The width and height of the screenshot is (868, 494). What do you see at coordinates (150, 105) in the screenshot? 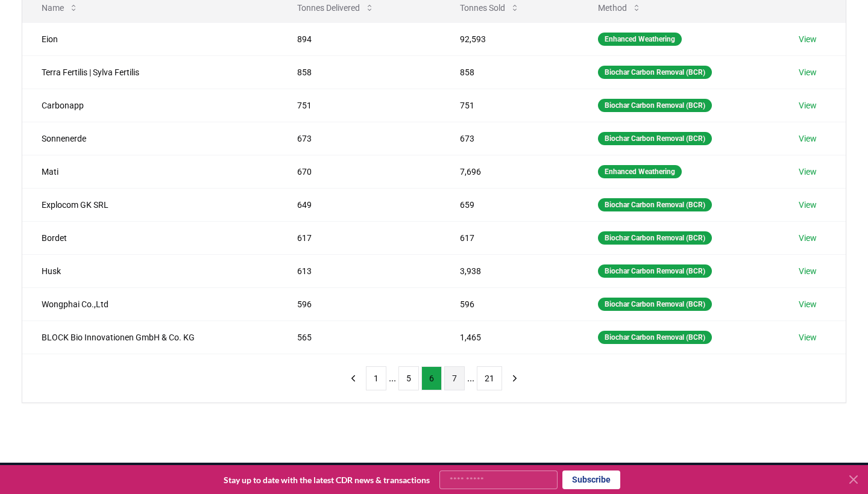
I see `td: Carbonapp` at bounding box center [150, 105].